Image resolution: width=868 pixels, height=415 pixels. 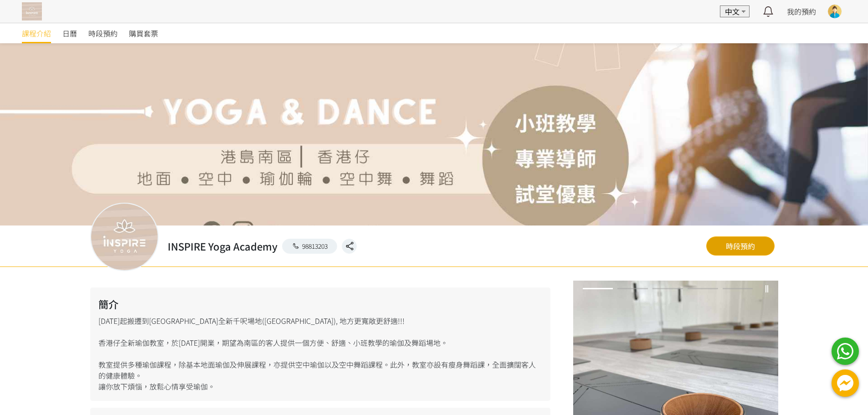 I want to click on a: 購買套票, so click(x=144, y=33).